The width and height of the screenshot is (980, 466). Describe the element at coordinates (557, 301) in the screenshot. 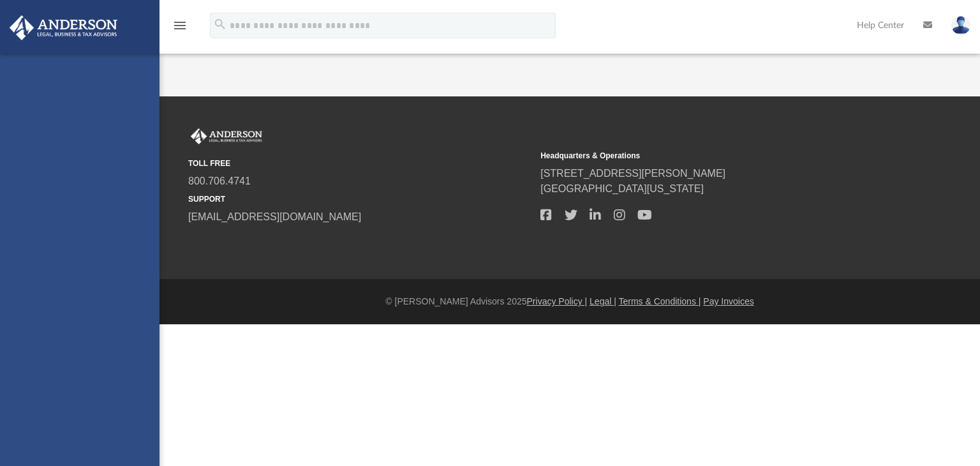

I see `a: Privacy Policy |` at that location.